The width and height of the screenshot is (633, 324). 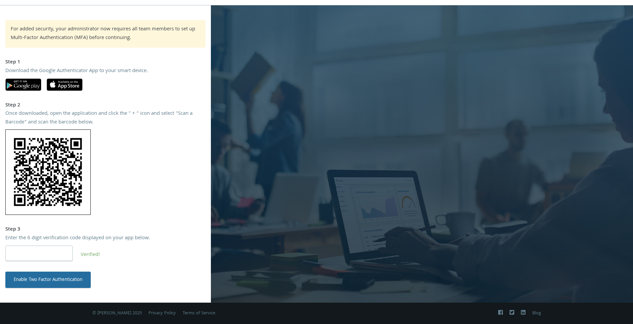 I want to click on span: Verified!, so click(x=90, y=255).